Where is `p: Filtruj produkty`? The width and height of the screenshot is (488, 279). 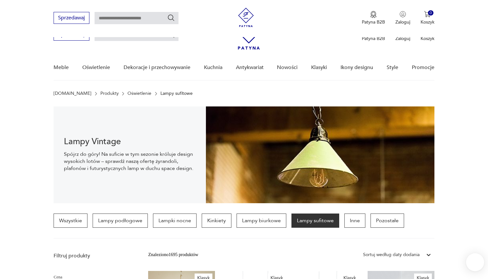
p: Filtruj produkty is located at coordinates (93, 256).